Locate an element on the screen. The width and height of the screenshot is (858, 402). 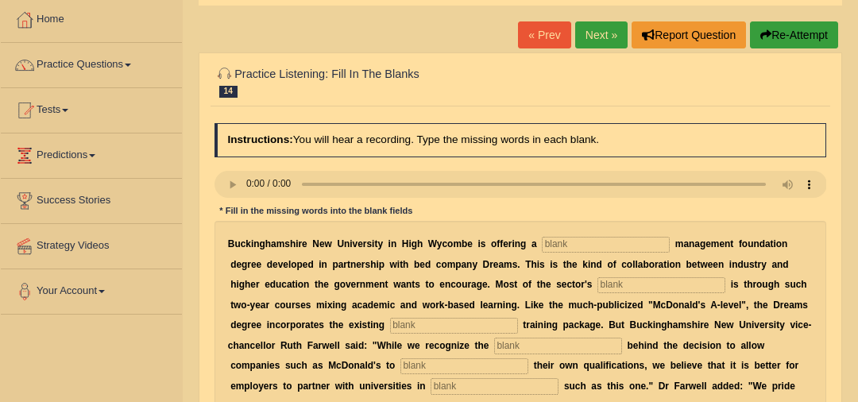
b: T is located at coordinates (527, 264).